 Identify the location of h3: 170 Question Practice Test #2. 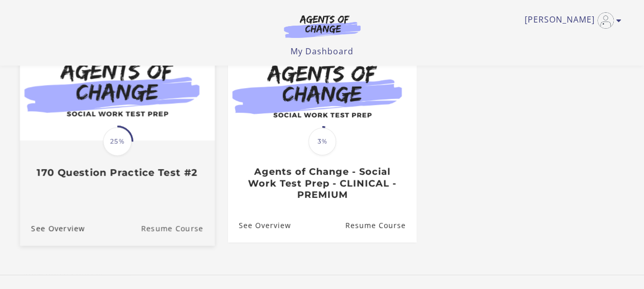
(117, 172).